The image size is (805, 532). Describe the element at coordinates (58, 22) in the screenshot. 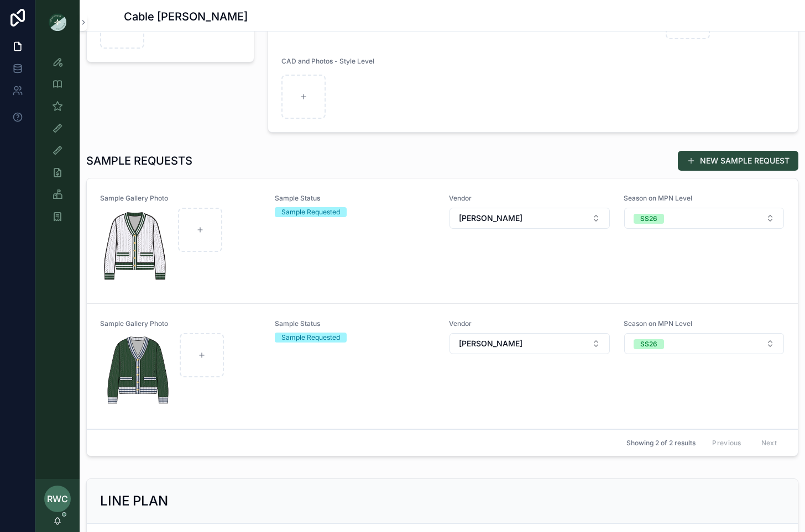

I see `img: App logo` at that location.